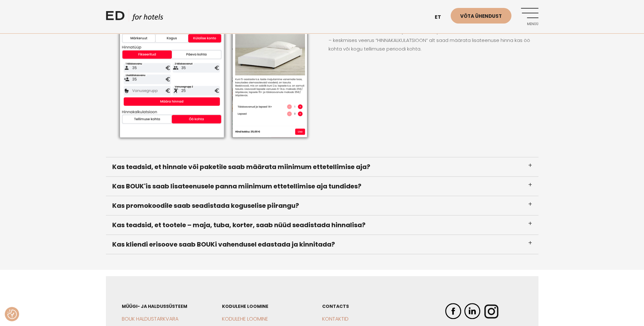  I want to click on a: ED HOTELS, so click(135, 18).